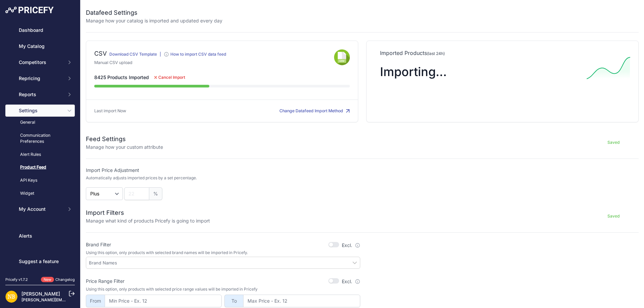 The width and height of the screenshot is (644, 308). What do you see at coordinates (154, 13) in the screenshot?
I see `h2: Datafeed Settings` at bounding box center [154, 13].